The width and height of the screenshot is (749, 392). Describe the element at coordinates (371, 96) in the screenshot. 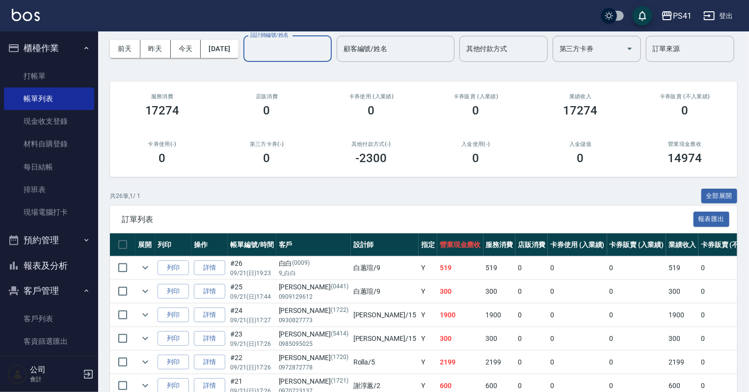

I see `h2: 卡券使用 (入業績)` at that location.